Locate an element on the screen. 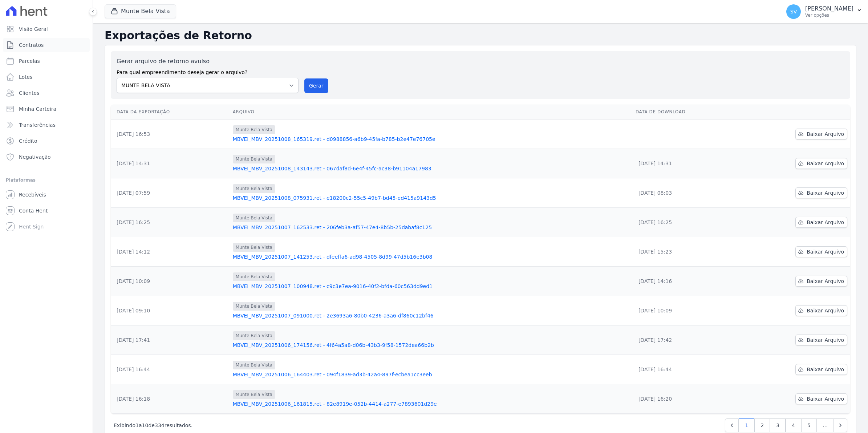 The height and width of the screenshot is (433, 868). a: Contratos is located at coordinates (46, 45).